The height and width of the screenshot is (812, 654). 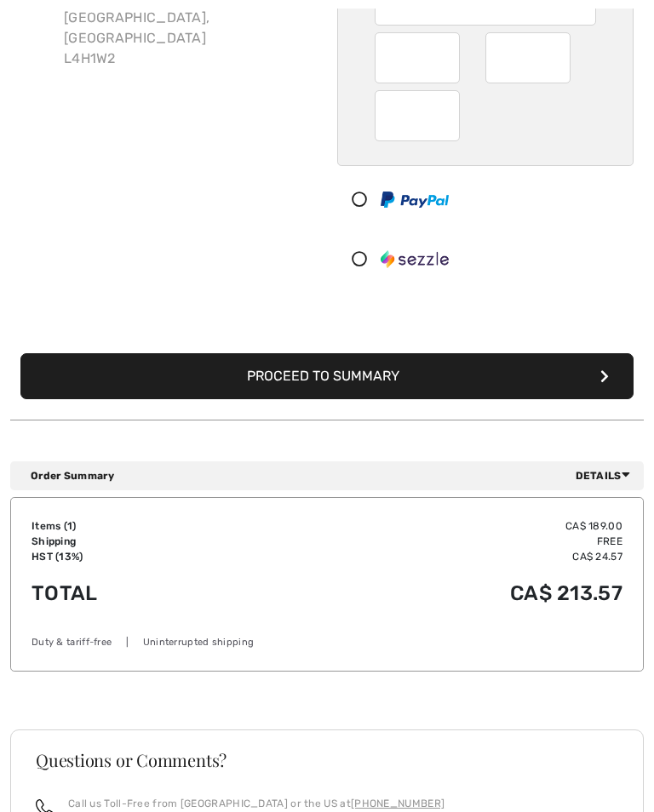 I want to click on td: Total, so click(x=141, y=593).